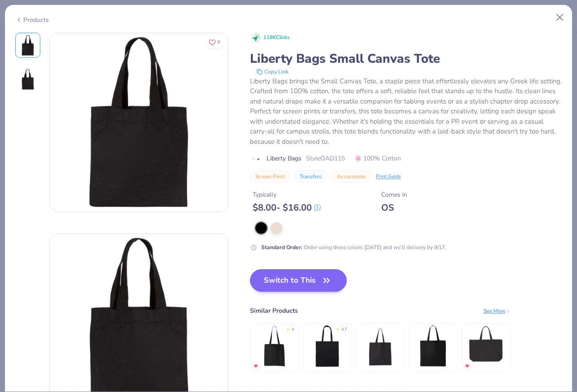  I want to click on div: 4.7, so click(344, 330).